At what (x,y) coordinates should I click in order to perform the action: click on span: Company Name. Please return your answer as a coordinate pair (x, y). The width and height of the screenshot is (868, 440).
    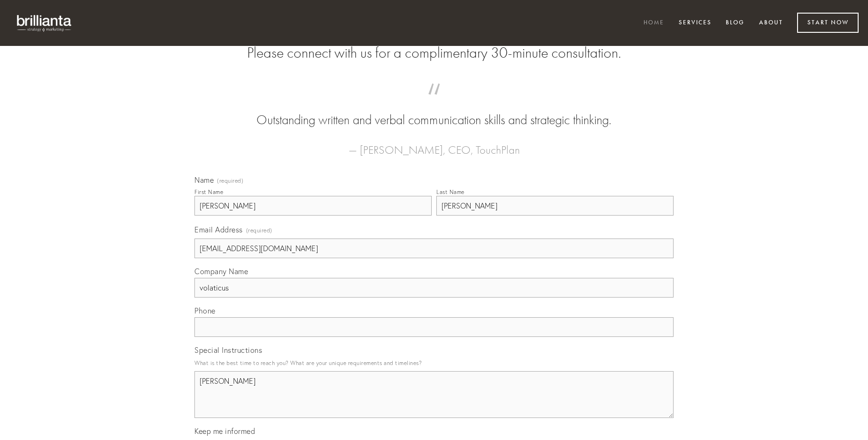
    Looking at the image, I should click on (221, 271).